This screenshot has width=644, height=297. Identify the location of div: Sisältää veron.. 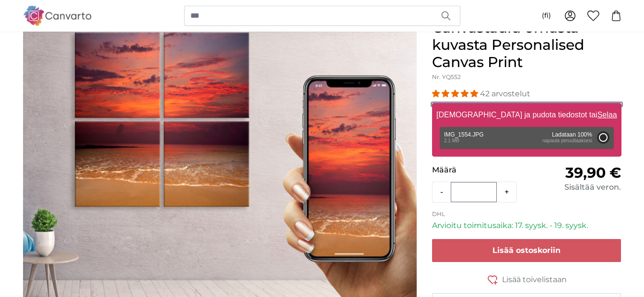
(573, 187).